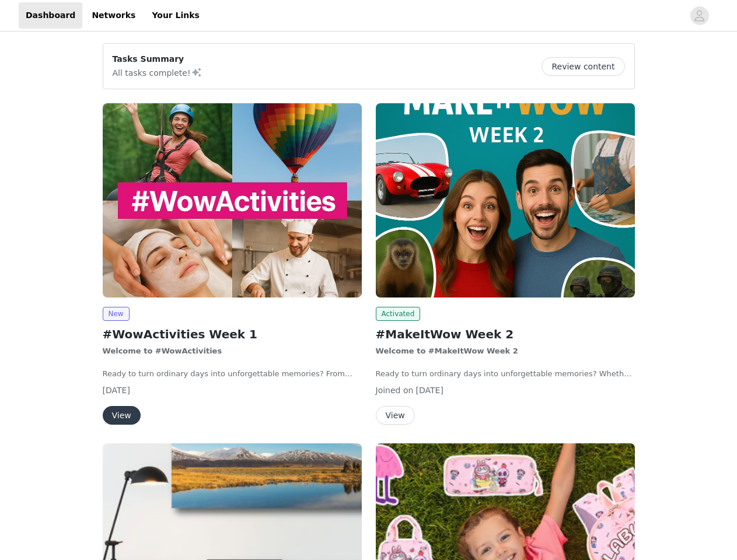 This screenshot has height=560, width=737. I want to click on p: All tasks complete!, so click(157, 72).